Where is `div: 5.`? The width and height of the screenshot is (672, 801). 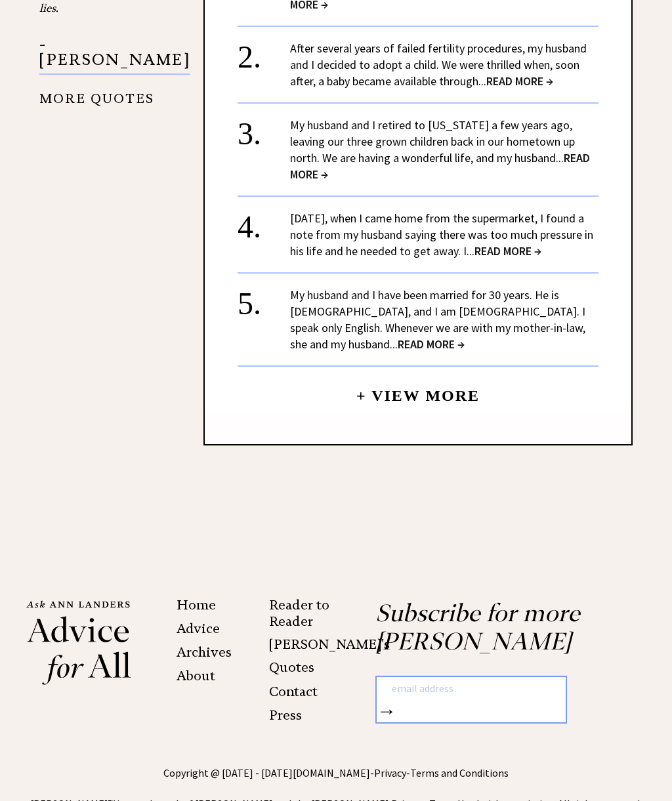
div: 5. is located at coordinates (264, 298).